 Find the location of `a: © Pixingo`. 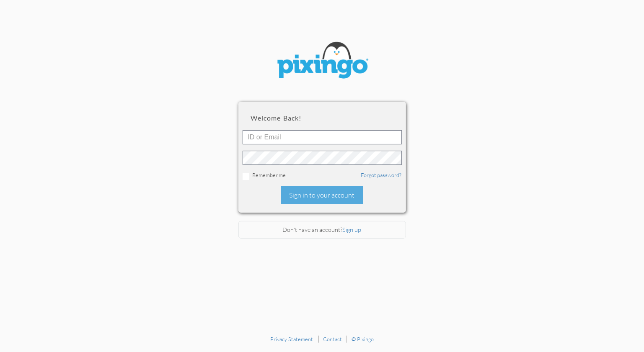

a: © Pixingo is located at coordinates (362, 339).